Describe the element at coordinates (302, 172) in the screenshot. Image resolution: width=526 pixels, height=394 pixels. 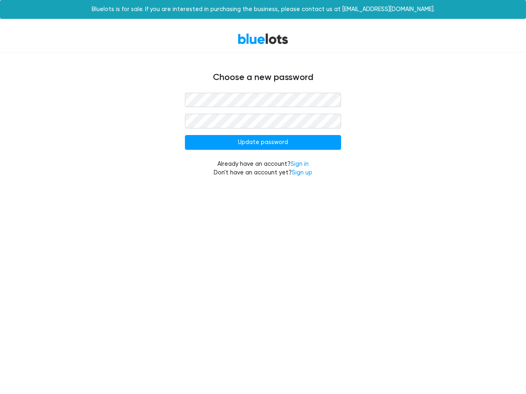
I see `a: Sign up` at that location.